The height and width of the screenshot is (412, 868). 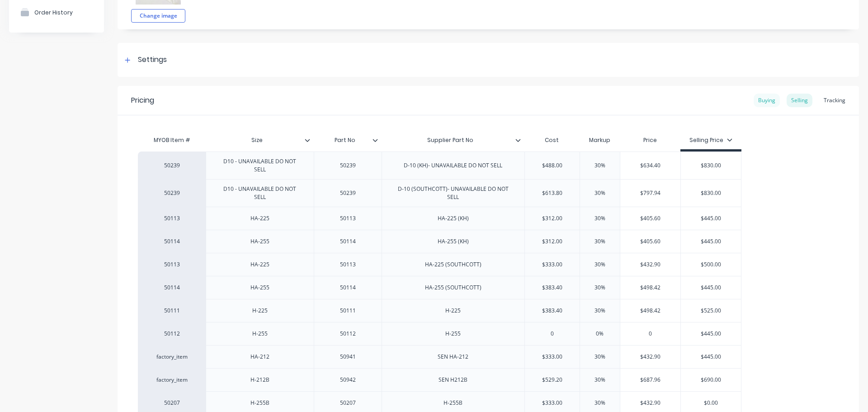 What do you see at coordinates (260, 357) in the screenshot?
I see `div: HA-212` at bounding box center [260, 357].